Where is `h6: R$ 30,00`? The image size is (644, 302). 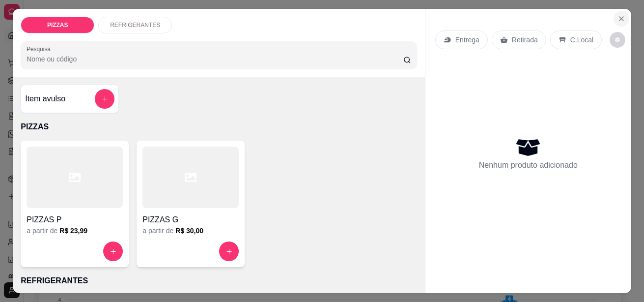 h6: R$ 30,00 is located at coordinates (189, 231).